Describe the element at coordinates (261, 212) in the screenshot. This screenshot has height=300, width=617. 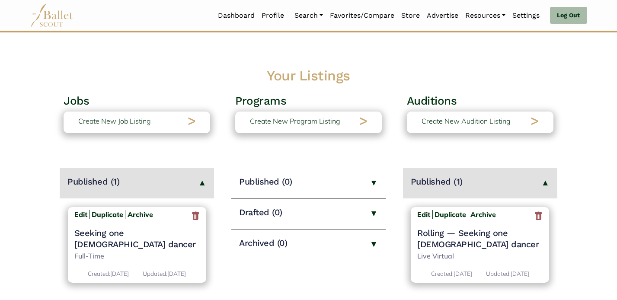
I see `h4: Drafted (0)` at that location.